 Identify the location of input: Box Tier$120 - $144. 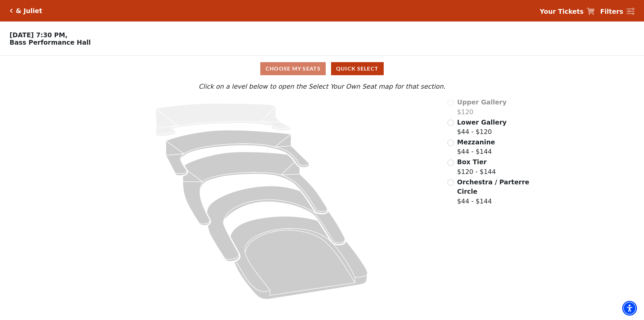
(451, 162).